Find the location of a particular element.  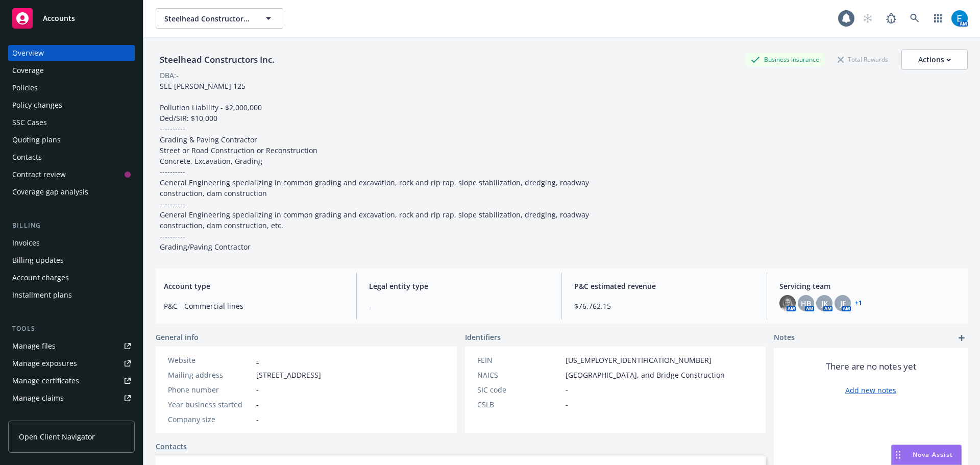

span: P&C estimated revenue is located at coordinates (664, 285).